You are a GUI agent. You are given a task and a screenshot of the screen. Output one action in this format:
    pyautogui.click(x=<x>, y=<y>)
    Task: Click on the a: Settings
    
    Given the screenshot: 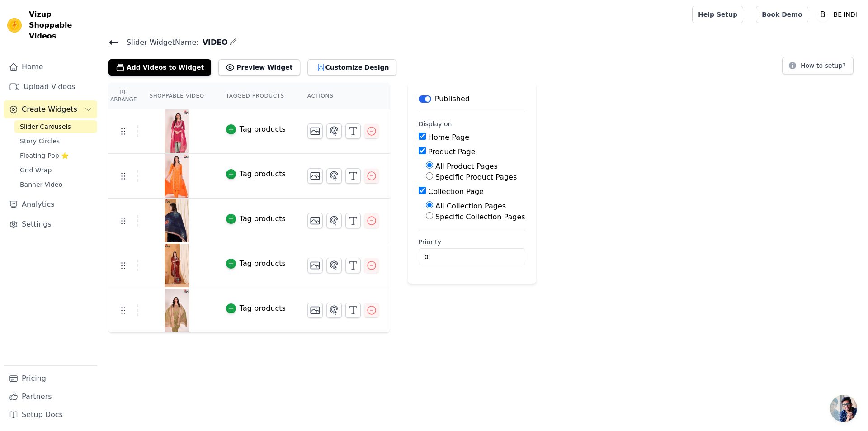 What is the action you would take?
    pyautogui.click(x=50, y=224)
    